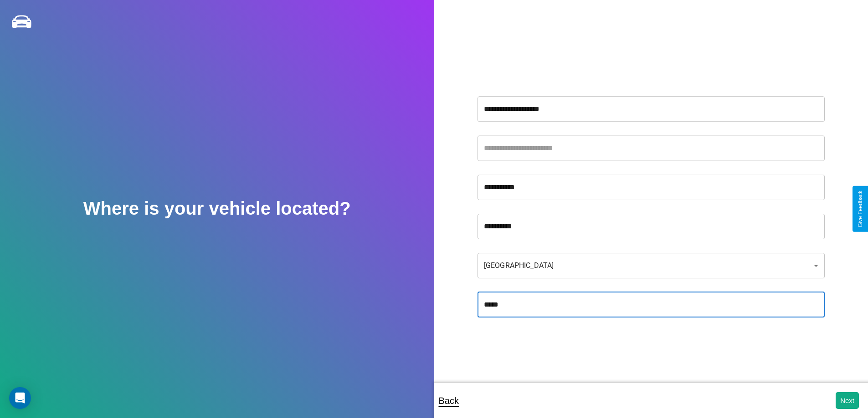  I want to click on div: Give Feedback, so click(860, 209).